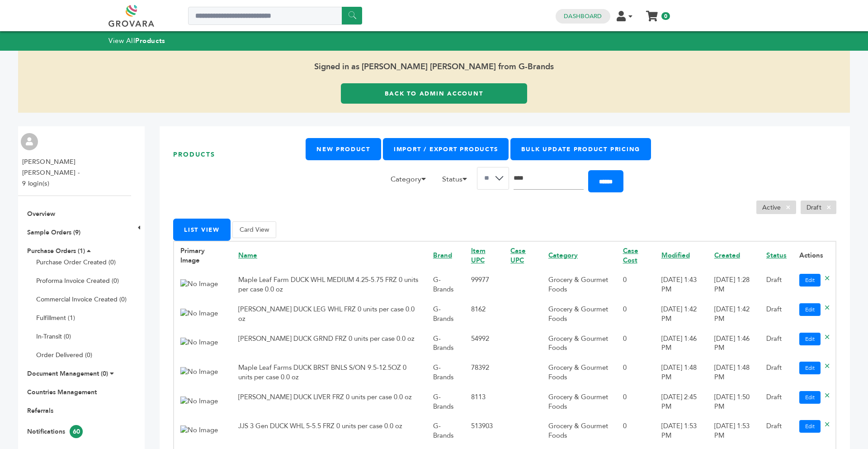  I want to click on a: Case Cost, so click(631, 255).